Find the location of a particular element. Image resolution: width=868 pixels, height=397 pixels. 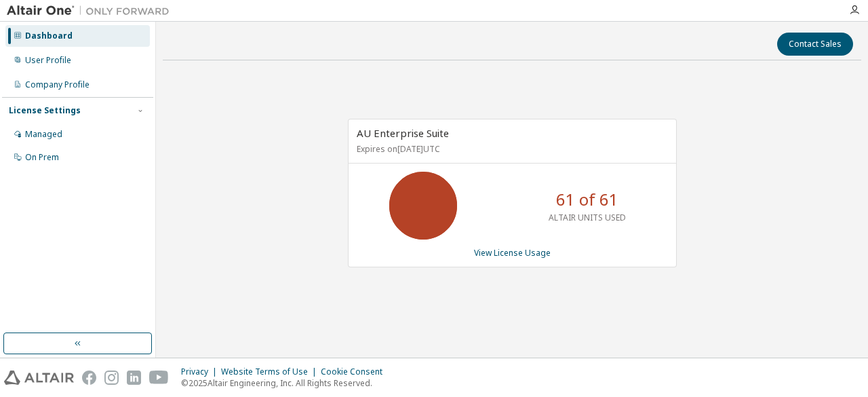

div: Managed is located at coordinates (44, 134).